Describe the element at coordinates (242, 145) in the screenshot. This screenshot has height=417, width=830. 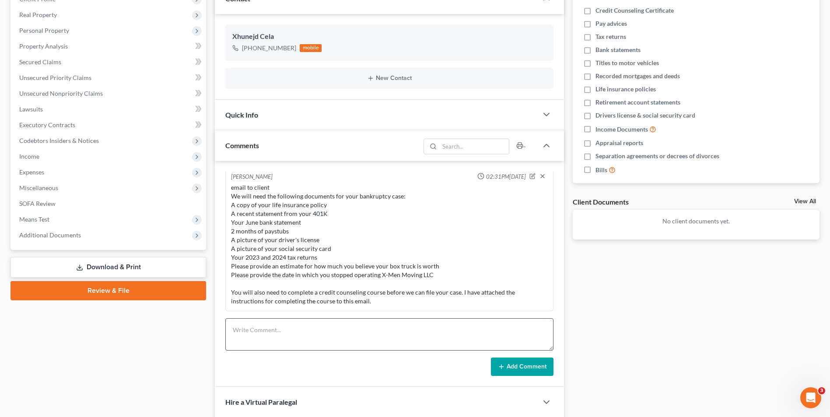
I see `span: Comments` at that location.